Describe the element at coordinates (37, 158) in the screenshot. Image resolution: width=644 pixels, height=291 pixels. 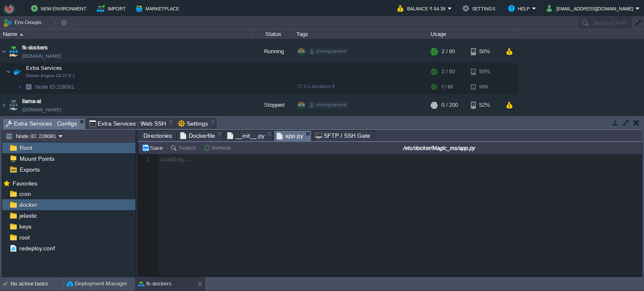
I see `span: Mount Points` at that location.